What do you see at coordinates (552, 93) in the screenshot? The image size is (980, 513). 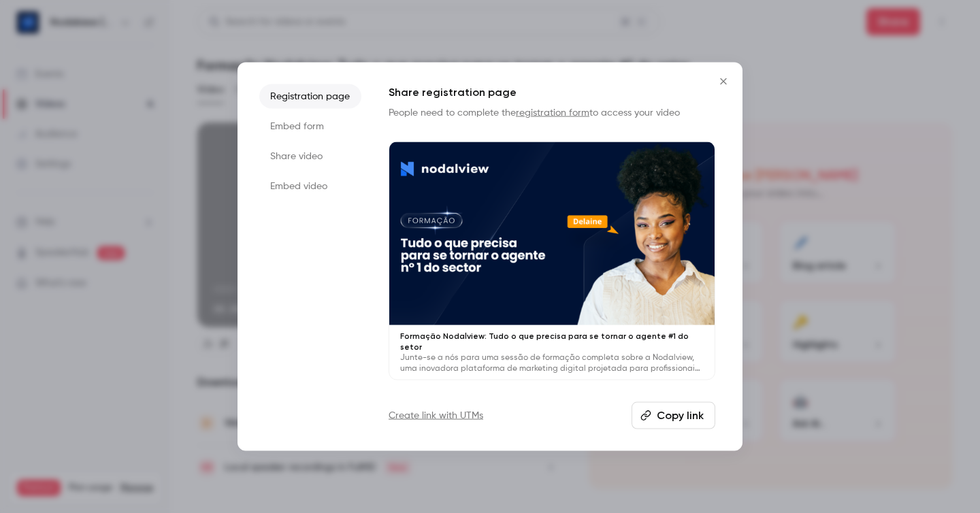 I see `h1: Share registration page` at bounding box center [552, 93].